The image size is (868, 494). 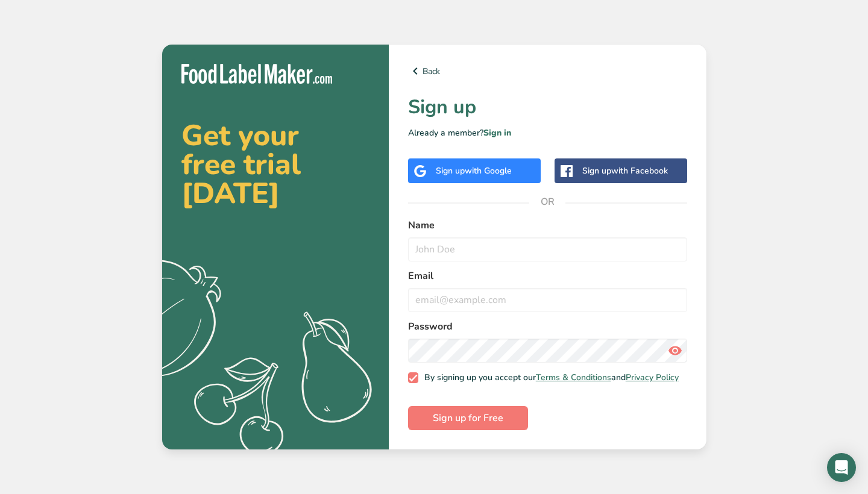 I want to click on label: Password, so click(x=548, y=326).